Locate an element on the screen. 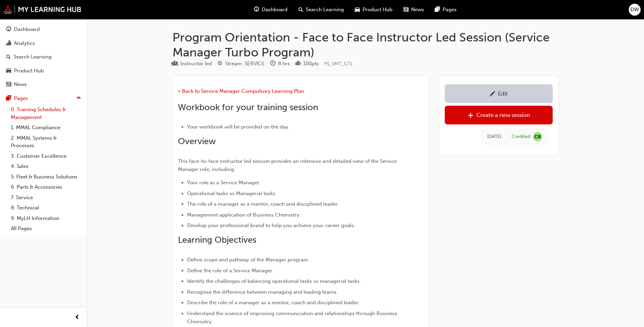 The image size is (644, 327). span: Identify the challenges of balancing operational tasks vs managerial tasks. is located at coordinates (274, 281).